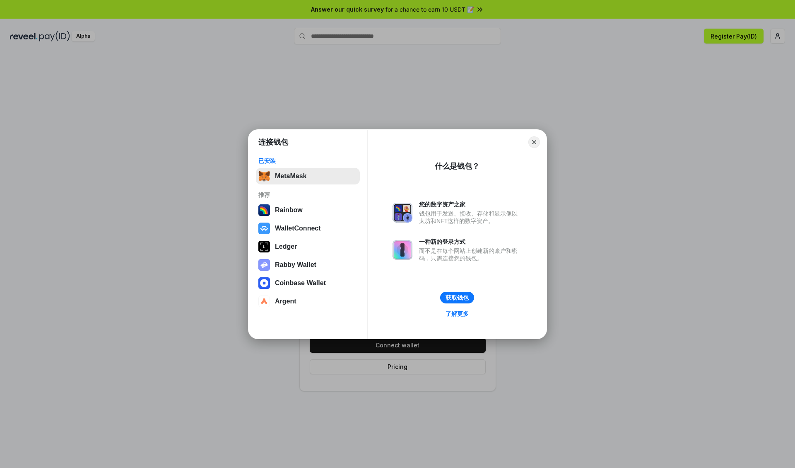 The image size is (795, 468). I want to click on button: Rainbow, so click(308, 210).